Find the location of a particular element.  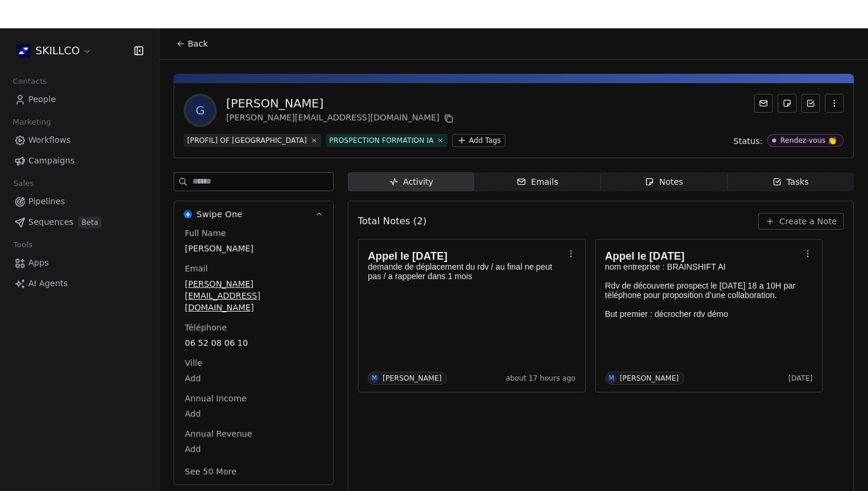

span: Ville is located at coordinates (193, 363).